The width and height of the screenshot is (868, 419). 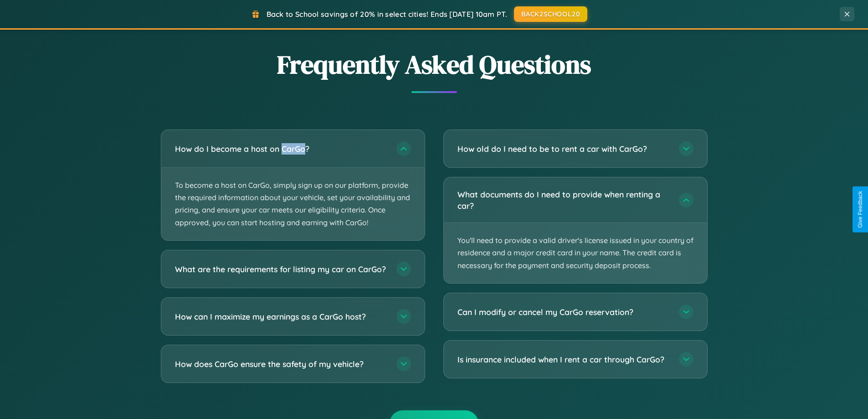 I want to click on h3: What documents do I need to provide when renting a car?, so click(x=564, y=199).